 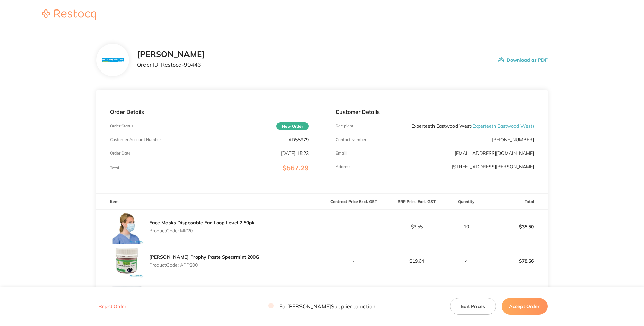 What do you see at coordinates (516, 201) in the screenshot?
I see `th: Total` at bounding box center [516, 201].